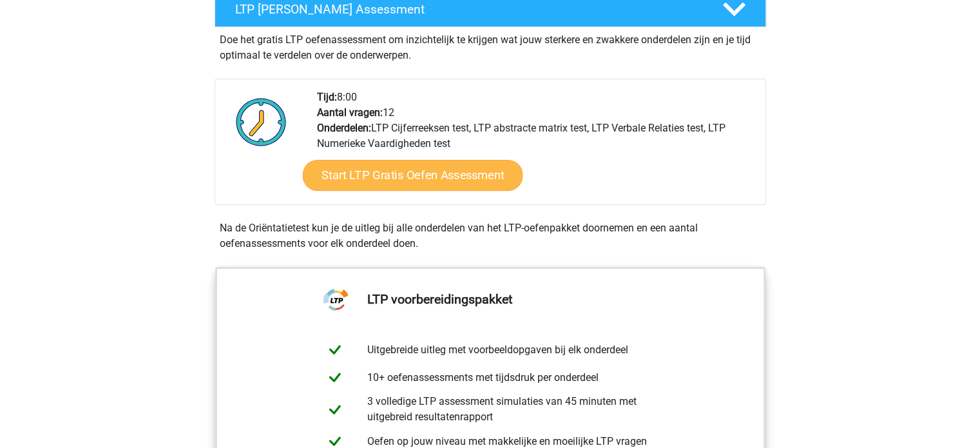 The image size is (980, 448). What do you see at coordinates (491, 45) in the screenshot?
I see `div: Doe het gratis LTP oefenassessment om inzichtelijk te krijgen wat jouw sterkere en zwakkere onder...` at bounding box center [491, 45].